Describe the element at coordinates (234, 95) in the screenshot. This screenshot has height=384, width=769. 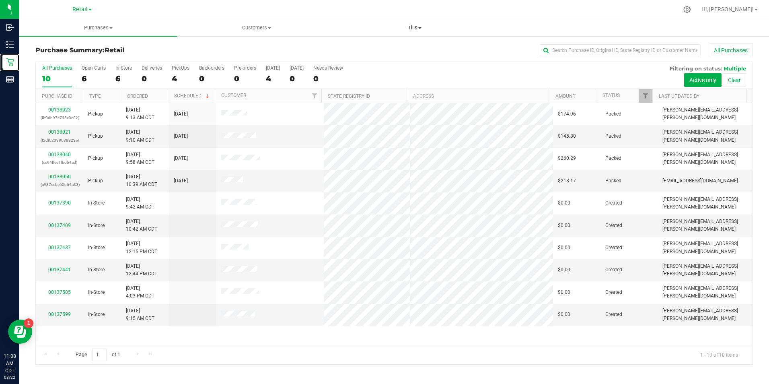
I see `a: Customer` at that location.